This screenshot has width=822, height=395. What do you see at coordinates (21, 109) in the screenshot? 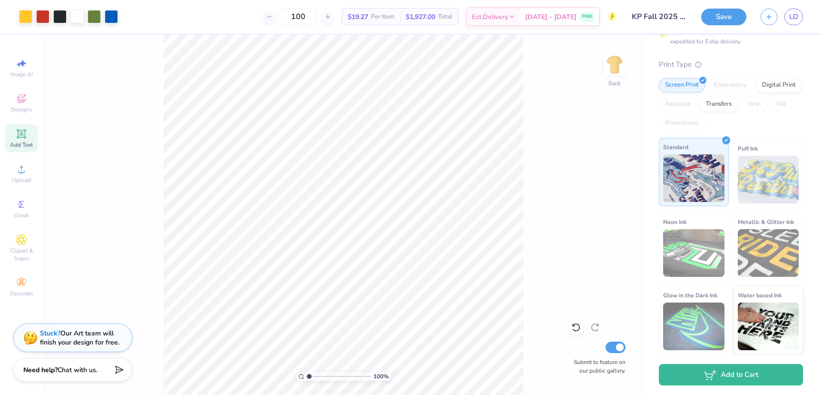
I see `span: Designs` at bounding box center [21, 109].